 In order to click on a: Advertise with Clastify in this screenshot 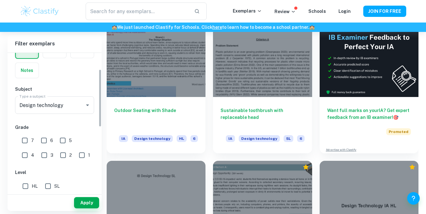, I will do `click(341, 150)`.